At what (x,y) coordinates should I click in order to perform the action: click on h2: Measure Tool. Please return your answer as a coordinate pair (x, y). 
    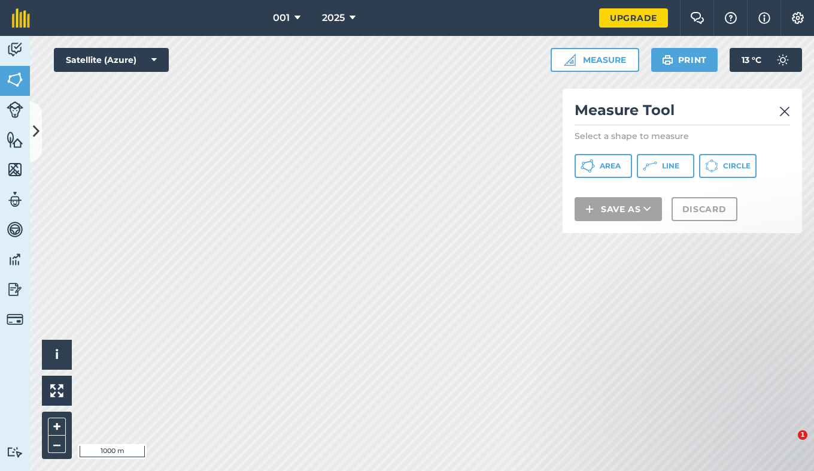
    Looking at the image, I should click on (683, 113).